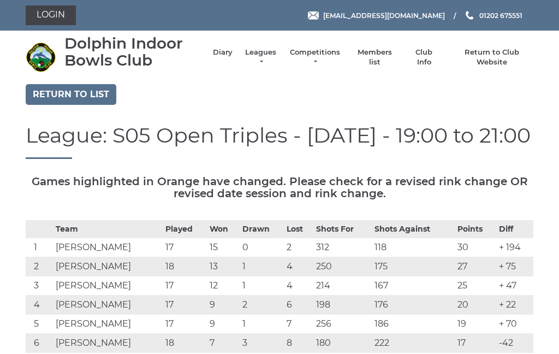 This screenshot has width=559, height=354. What do you see at coordinates (374, 57) in the screenshot?
I see `a: Members list` at bounding box center [374, 57].